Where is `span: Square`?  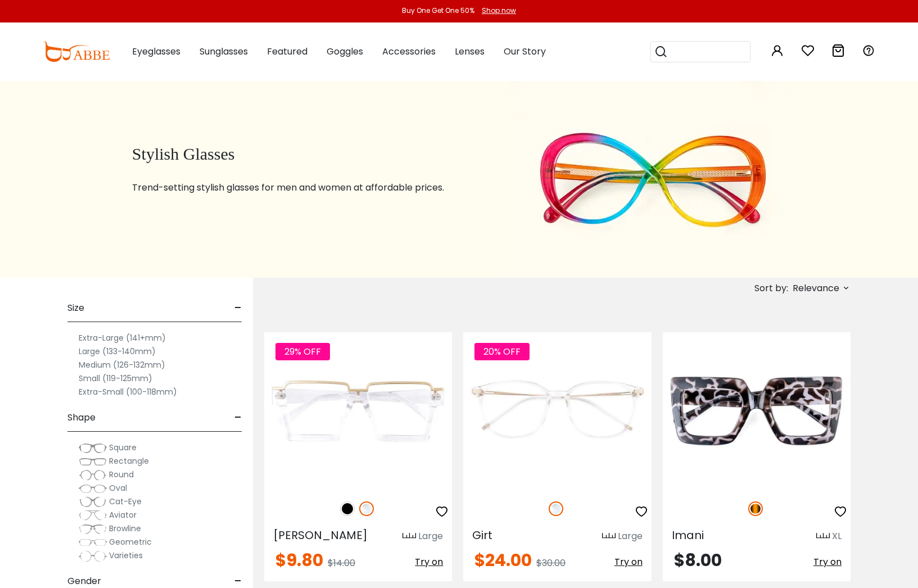
span: Square is located at coordinates (123, 447).